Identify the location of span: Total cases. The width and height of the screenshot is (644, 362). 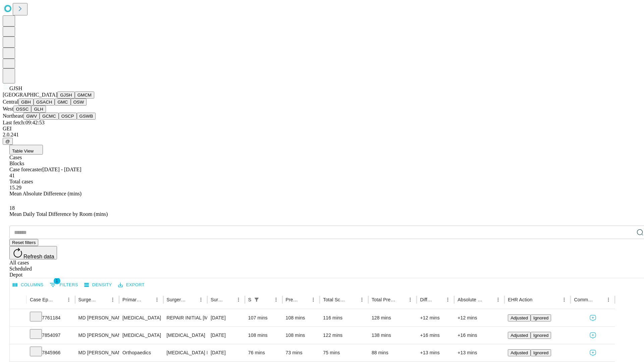
(21, 181).